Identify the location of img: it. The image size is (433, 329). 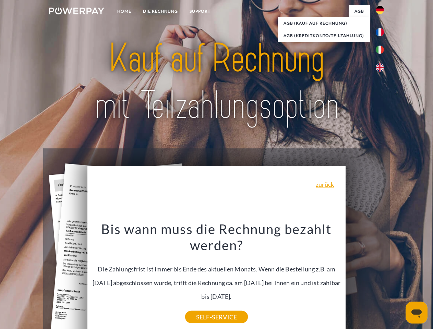
(380, 50).